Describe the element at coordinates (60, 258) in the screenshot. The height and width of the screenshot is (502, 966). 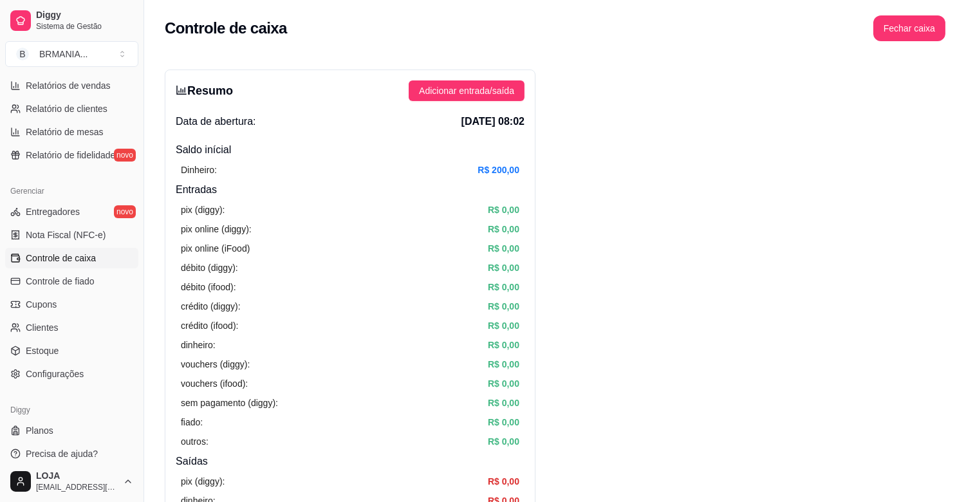
I see `span: Controle de caixa` at that location.